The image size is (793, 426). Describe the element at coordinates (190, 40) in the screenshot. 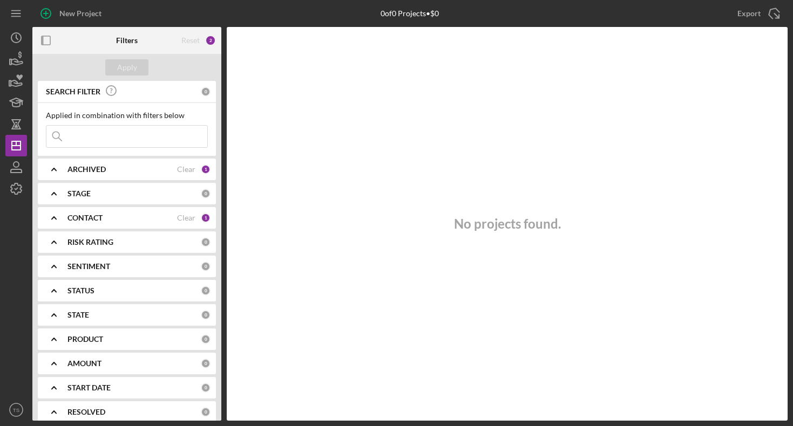

I see `div: Reset` at that location.